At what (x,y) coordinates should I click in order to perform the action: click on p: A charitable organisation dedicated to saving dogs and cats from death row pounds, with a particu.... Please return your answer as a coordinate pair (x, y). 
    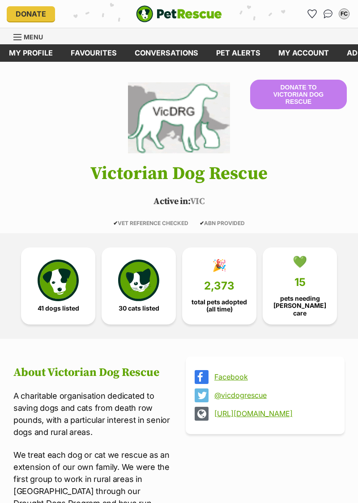
    Looking at the image, I should click on (93, 414).